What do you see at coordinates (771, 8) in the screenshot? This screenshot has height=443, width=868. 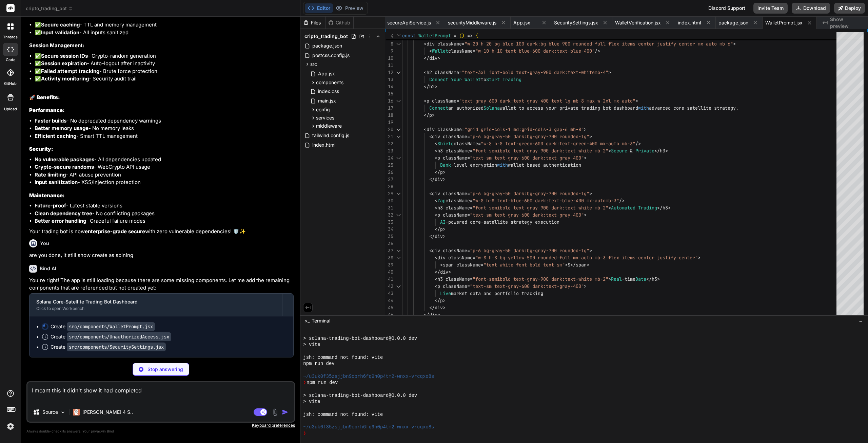 I see `button: Invite Team` at bounding box center [771, 8].